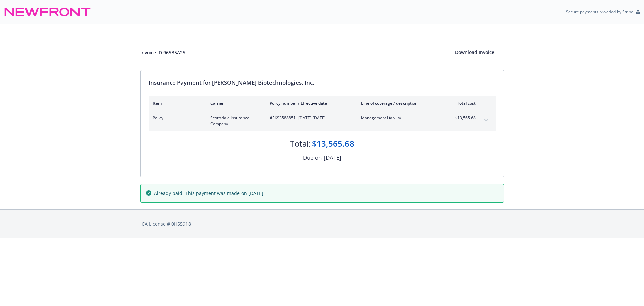 This screenshot has width=644, height=306. What do you see at coordinates (322, 224) in the screenshot?
I see `div: CA License # 0H55918` at bounding box center [322, 224].